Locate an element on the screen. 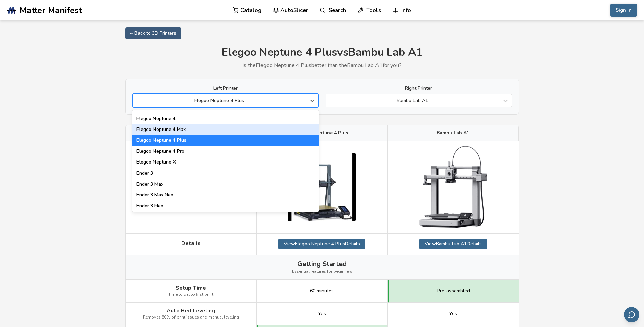 Image resolution: width=644 pixels, height=327 pixels. div: Ender 3 Max is located at coordinates (225, 184).